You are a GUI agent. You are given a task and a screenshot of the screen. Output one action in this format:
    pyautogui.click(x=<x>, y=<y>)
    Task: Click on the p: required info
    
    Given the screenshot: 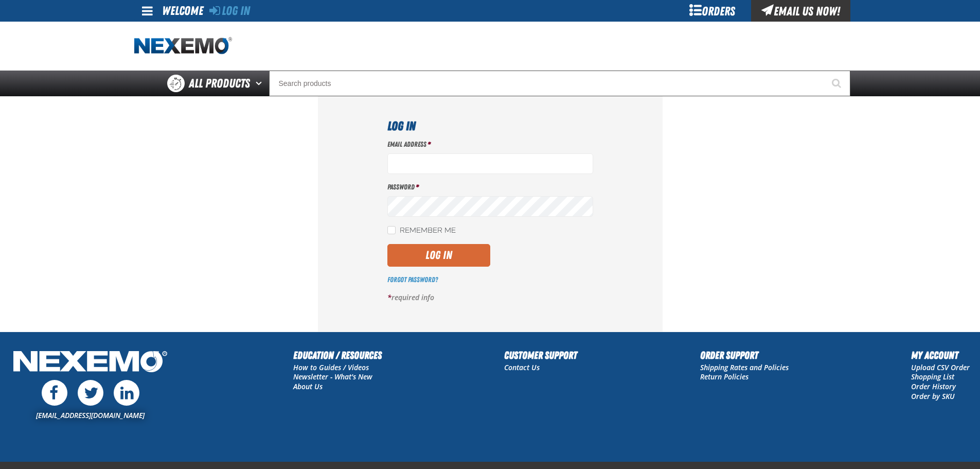 What is the action you would take?
    pyautogui.click(x=490, y=298)
    